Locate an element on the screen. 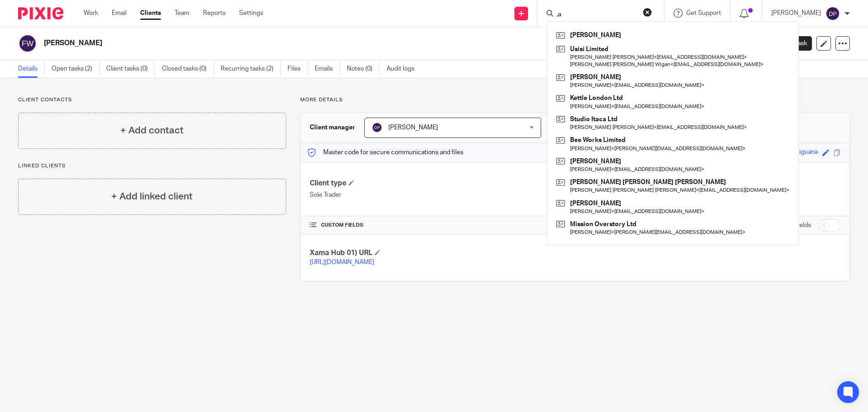 This screenshot has height=412, width=868. img: Pixie is located at coordinates (41, 13).